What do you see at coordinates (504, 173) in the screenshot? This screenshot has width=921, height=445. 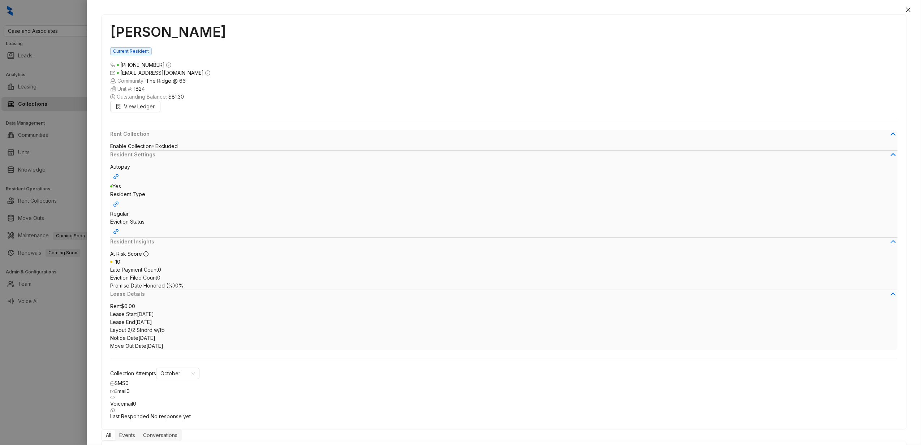 I see `div: Autopay` at bounding box center [504, 173].